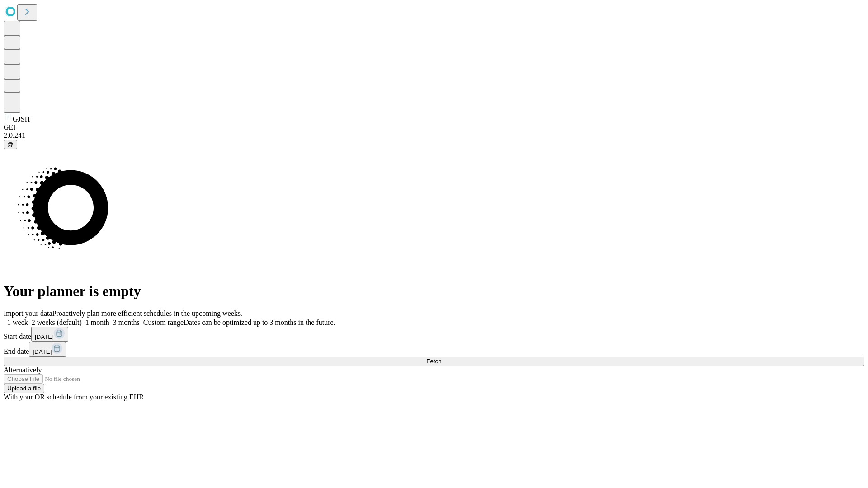 The image size is (868, 488). What do you see at coordinates (434, 361) in the screenshot?
I see `button: Fetch` at bounding box center [434, 361].